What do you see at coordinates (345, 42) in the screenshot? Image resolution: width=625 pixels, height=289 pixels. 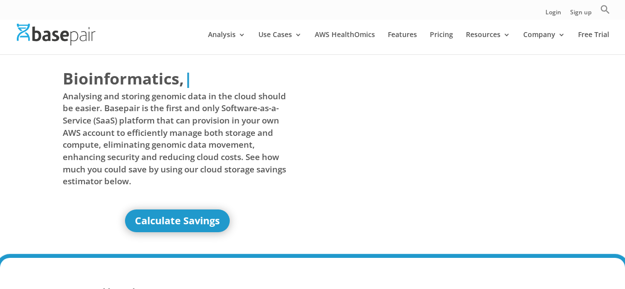 I see `a: AWS HealthOmics` at bounding box center [345, 42].